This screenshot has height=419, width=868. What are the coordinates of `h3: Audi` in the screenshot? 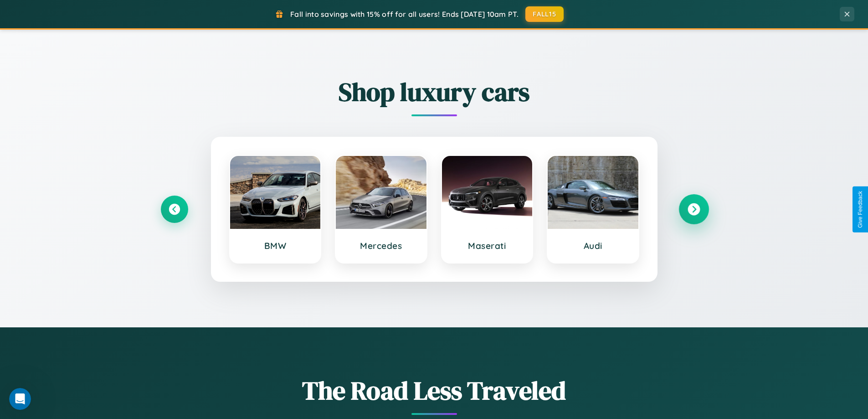 It's located at (592, 245).